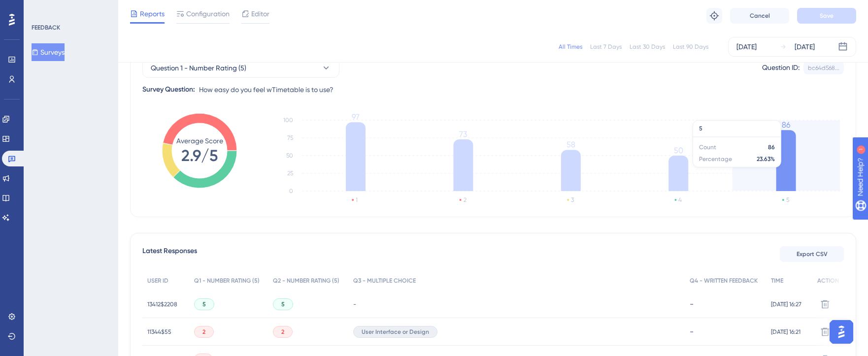 The width and height of the screenshot is (868, 356). What do you see at coordinates (786, 125) in the screenshot?
I see `tspan: 86` at bounding box center [786, 125].